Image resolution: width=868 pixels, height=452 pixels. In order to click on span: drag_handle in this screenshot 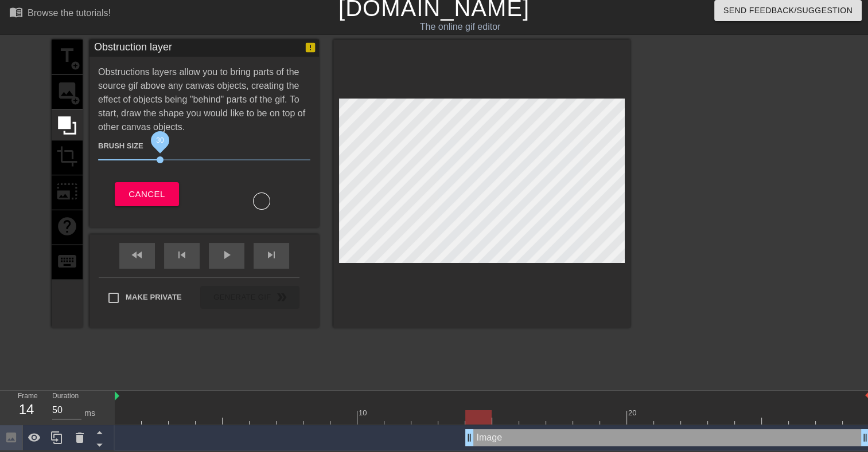, I will do `click(469, 438)`.